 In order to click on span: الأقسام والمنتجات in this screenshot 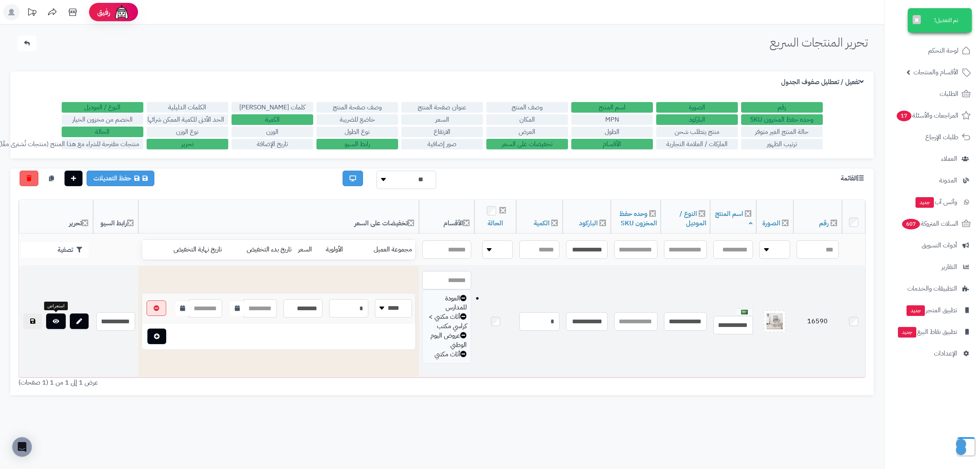, I will do `click(935, 73)`.